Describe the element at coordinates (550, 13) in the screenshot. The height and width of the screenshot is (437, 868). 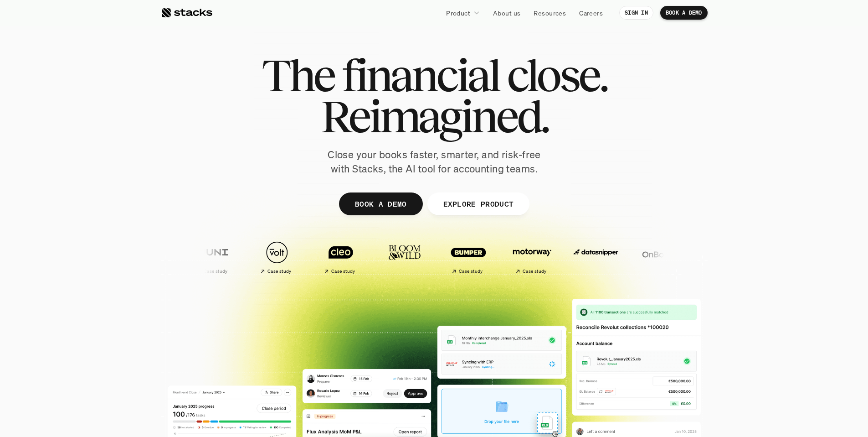
I see `a: Resources` at that location.